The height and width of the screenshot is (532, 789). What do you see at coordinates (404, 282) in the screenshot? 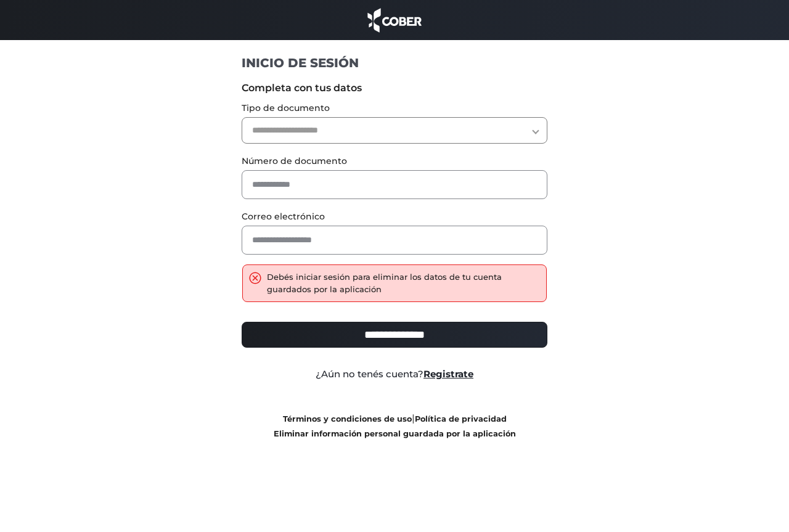
I see `div: Debés iniciar sesión para eliminar los datos de tu cuenta guardados por la aplicación` at bounding box center [404, 282].